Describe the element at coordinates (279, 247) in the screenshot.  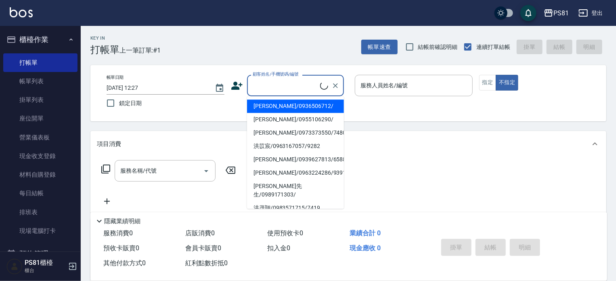
I see `span: 扣入金 0` at that location.